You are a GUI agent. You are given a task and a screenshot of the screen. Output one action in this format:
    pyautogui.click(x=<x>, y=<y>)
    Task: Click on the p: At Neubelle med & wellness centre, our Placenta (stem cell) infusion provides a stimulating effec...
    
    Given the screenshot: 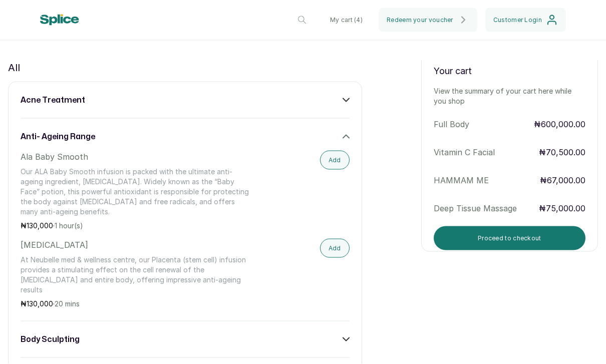 What is the action you would take?
    pyautogui.click(x=136, y=275)
    